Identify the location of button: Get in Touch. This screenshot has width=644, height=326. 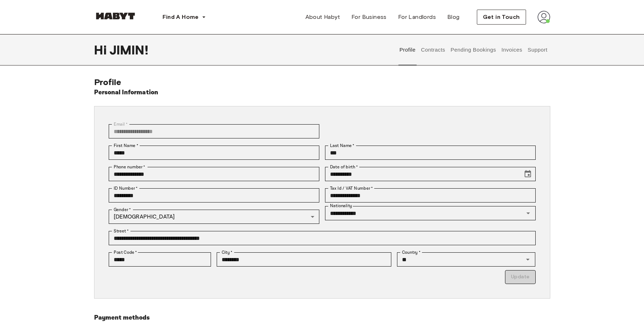
(501, 17).